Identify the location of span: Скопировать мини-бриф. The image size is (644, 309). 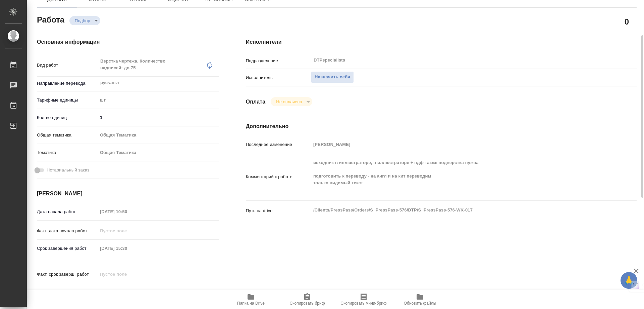
(363, 303).